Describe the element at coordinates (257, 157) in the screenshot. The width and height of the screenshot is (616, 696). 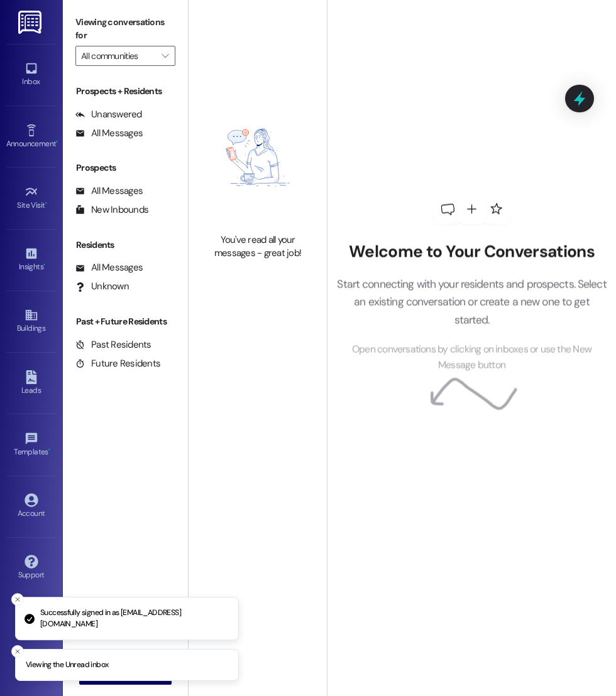
I see `img: empty-state` at that location.